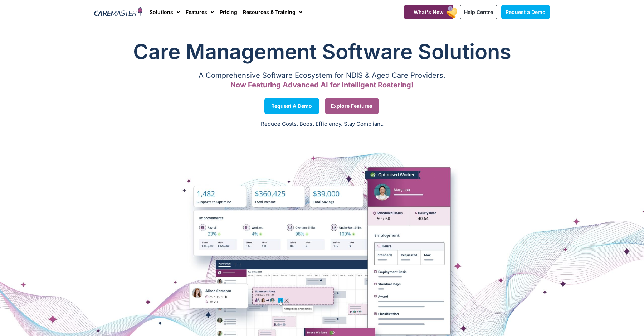 The height and width of the screenshot is (336, 644). I want to click on p: A Comprehensive Software Ecosystem for NDIS & Aged Care Providers., so click(322, 75).